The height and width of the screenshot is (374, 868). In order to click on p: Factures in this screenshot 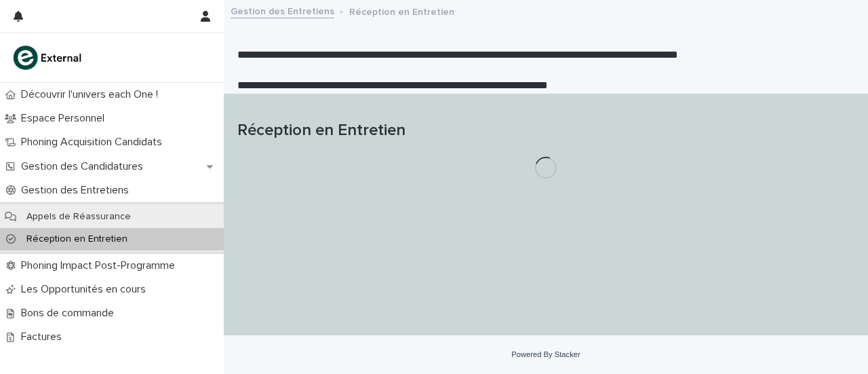, I will do `click(44, 336)`.